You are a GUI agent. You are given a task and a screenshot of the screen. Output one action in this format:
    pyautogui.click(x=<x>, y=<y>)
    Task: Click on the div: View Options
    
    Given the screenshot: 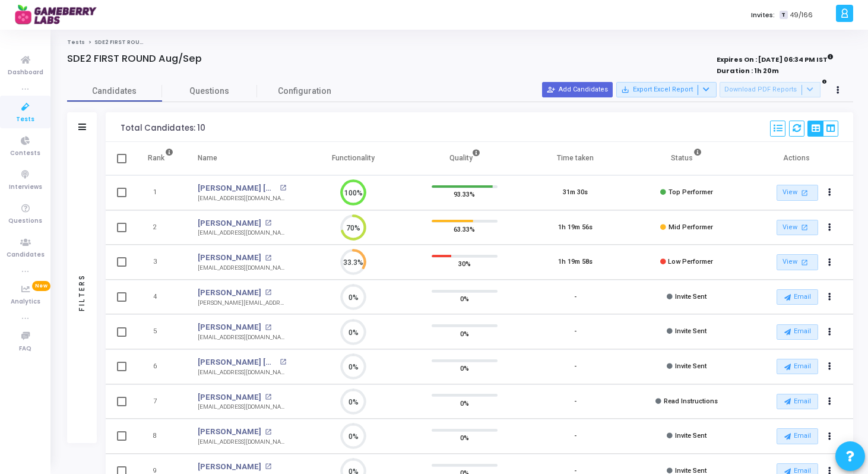 What is the action you would take?
    pyautogui.click(x=823, y=129)
    